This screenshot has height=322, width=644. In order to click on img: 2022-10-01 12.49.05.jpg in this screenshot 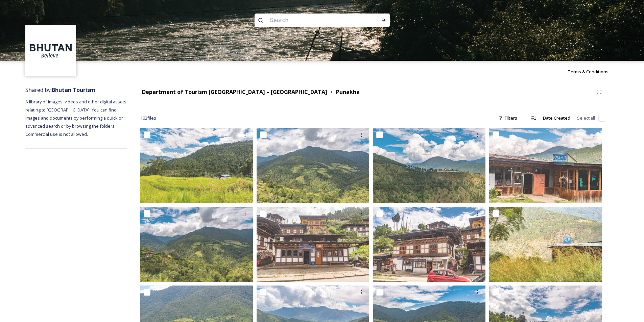, I will do `click(313, 244)`.